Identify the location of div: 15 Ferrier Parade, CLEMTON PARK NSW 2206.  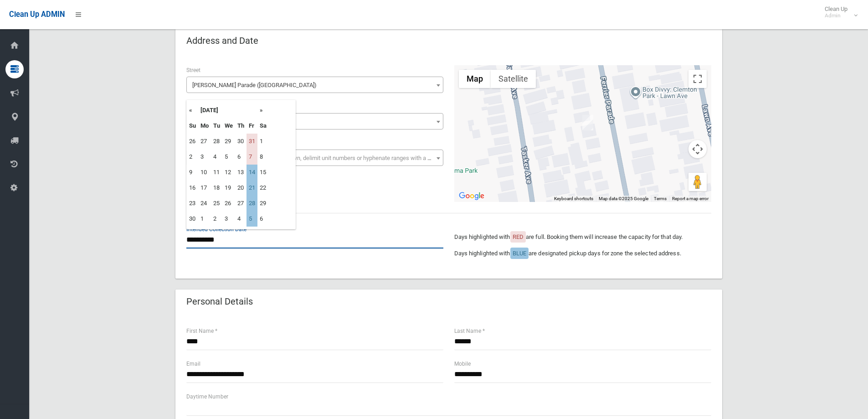
(588, 123).